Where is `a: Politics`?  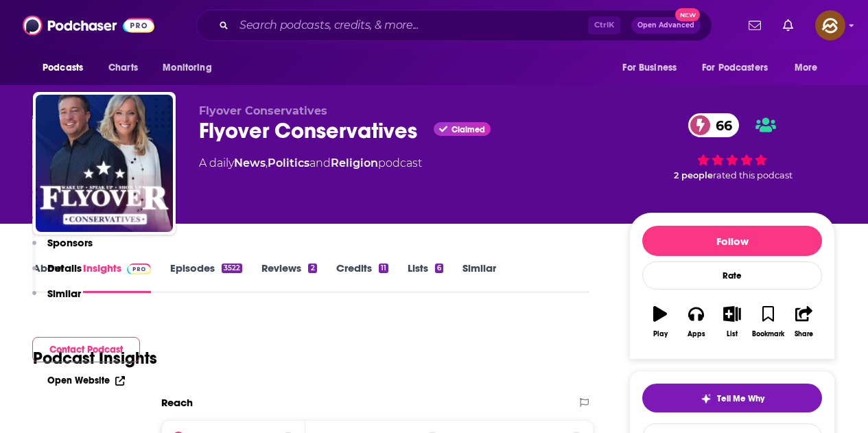 a: Politics is located at coordinates (288, 163).